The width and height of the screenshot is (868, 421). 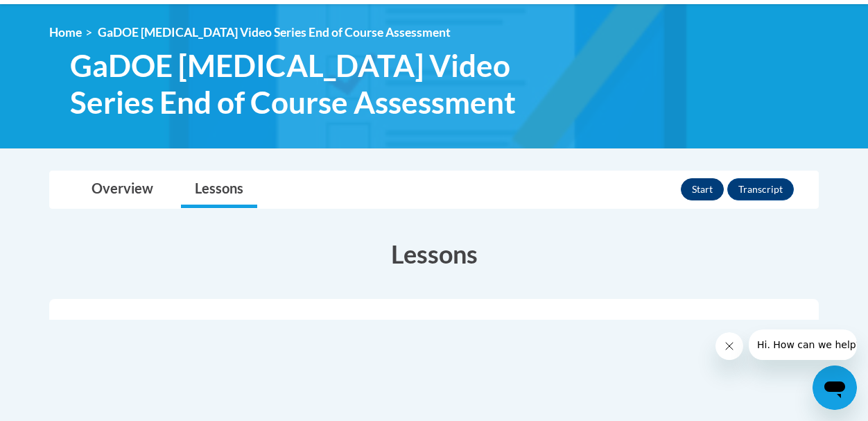 I want to click on a: Overview, so click(x=122, y=190).